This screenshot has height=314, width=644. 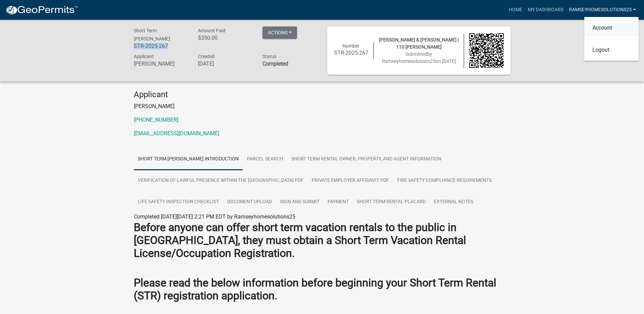 What do you see at coordinates (225, 38) in the screenshot?
I see `h6: $350.00` at bounding box center [225, 38].